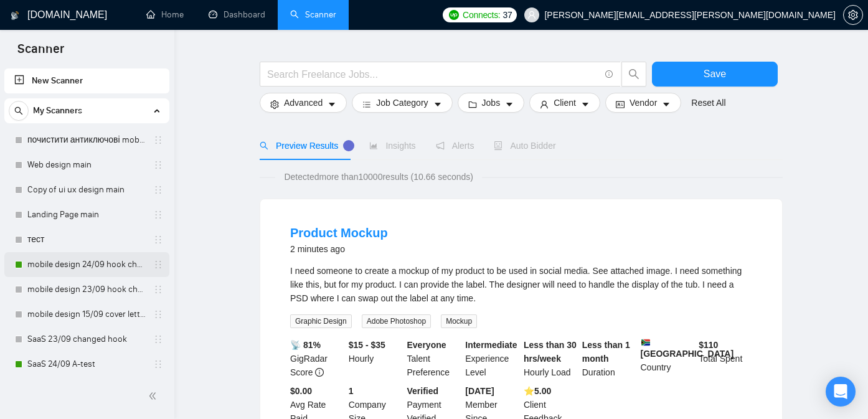 This screenshot has height=419, width=868. Describe the element at coordinates (714, 74) in the screenshot. I see `span: Save` at that location.